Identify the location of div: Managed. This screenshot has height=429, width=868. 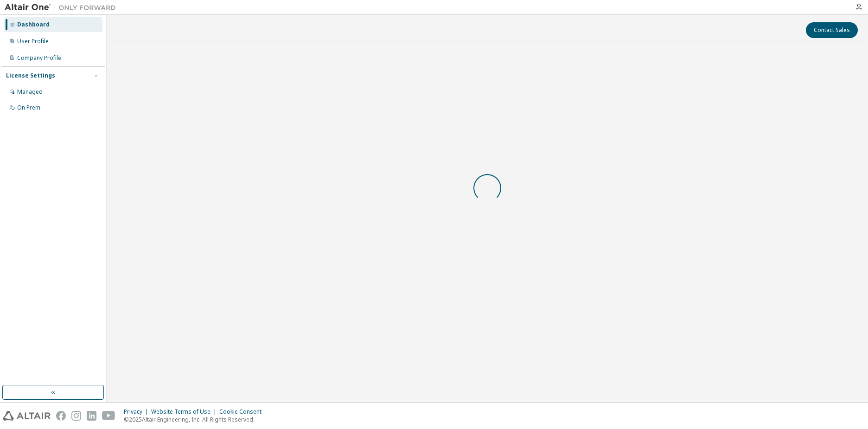
(30, 92).